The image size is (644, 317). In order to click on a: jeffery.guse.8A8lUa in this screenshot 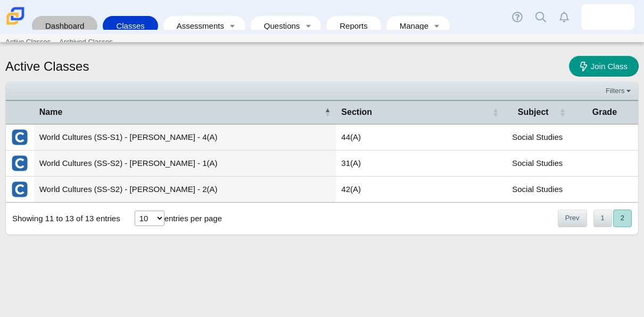, I will do `click(608, 17)`.